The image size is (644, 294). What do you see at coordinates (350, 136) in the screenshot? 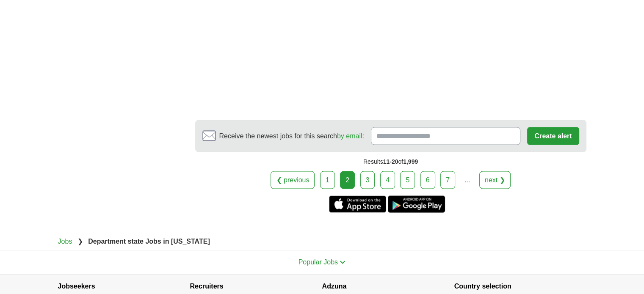
I see `a: by email` at bounding box center [350, 136].